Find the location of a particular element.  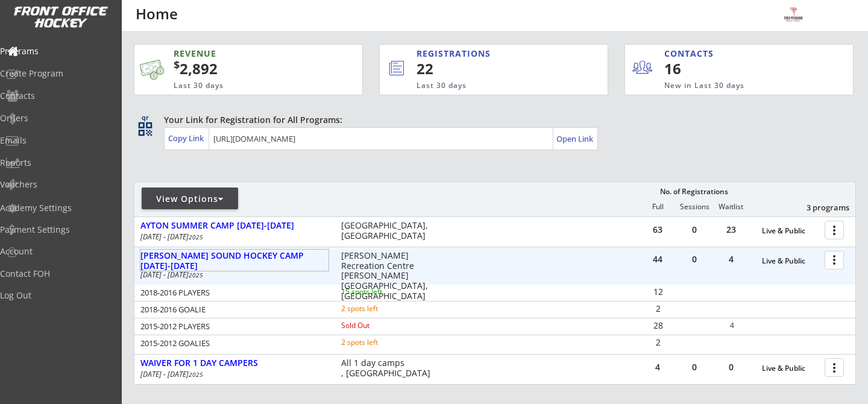

div: 44 is located at coordinates (658, 260).